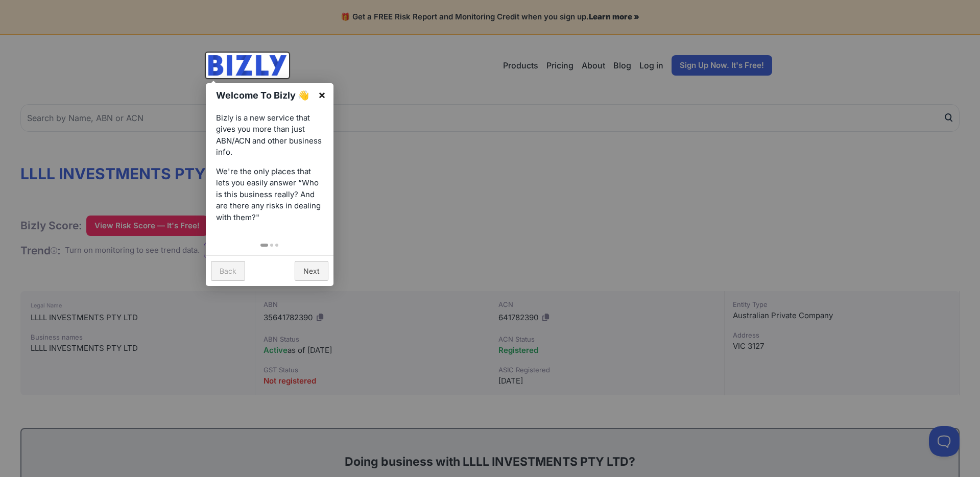  What do you see at coordinates (264, 95) in the screenshot?
I see `h1: Welcome To Bizly 👋` at bounding box center [264, 95].